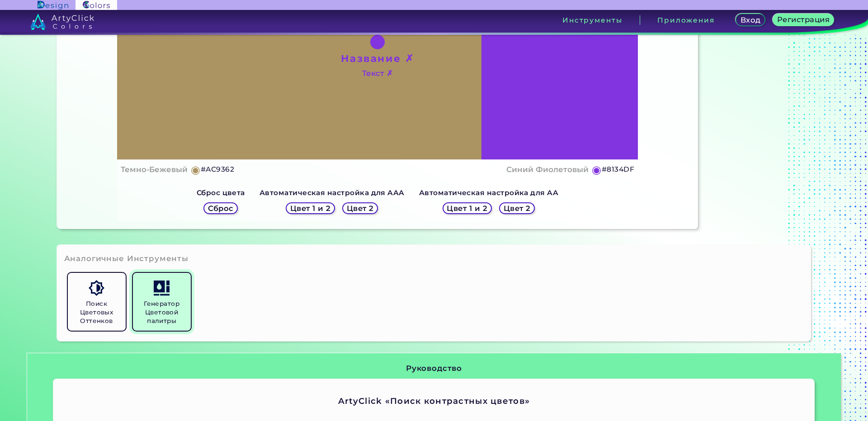 This screenshot has width=868, height=421. What do you see at coordinates (547, 170) in the screenshot?
I see `h4: Синий Фиолетовый` at bounding box center [547, 170].